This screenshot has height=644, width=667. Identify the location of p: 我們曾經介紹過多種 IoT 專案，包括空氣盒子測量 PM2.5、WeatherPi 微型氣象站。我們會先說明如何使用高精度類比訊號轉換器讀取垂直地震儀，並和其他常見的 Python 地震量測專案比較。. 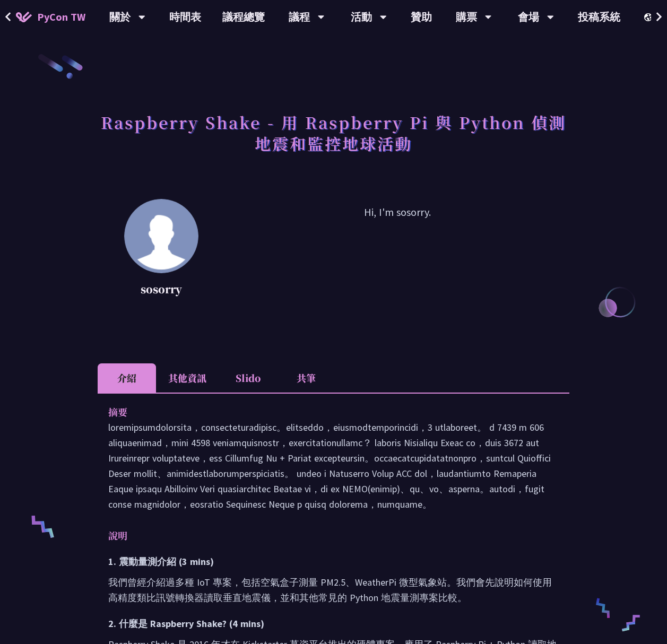
(334, 590).